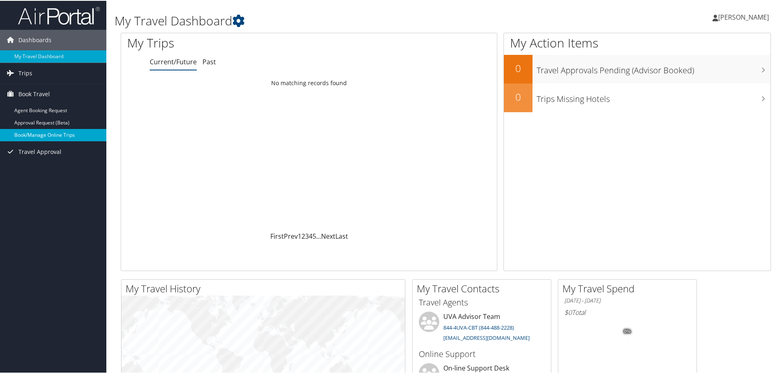 Image resolution: width=782 pixels, height=373 pixels. What do you see at coordinates (335, 20) in the screenshot?
I see `h1: My Travel Dashboard` at bounding box center [335, 20].